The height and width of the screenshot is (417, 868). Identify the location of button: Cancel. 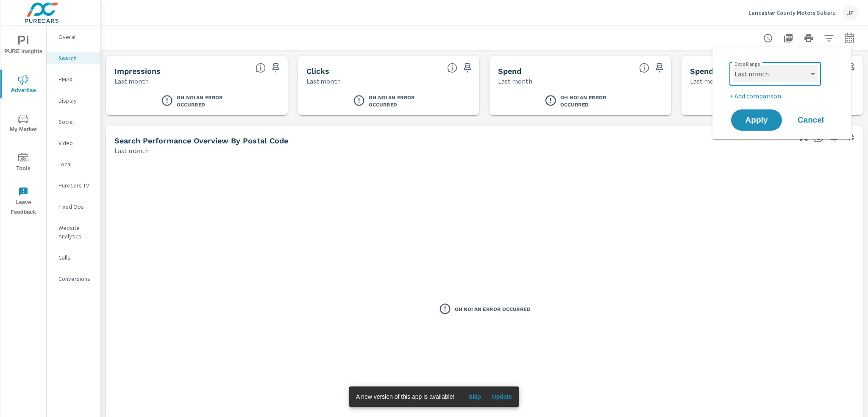
(811, 120).